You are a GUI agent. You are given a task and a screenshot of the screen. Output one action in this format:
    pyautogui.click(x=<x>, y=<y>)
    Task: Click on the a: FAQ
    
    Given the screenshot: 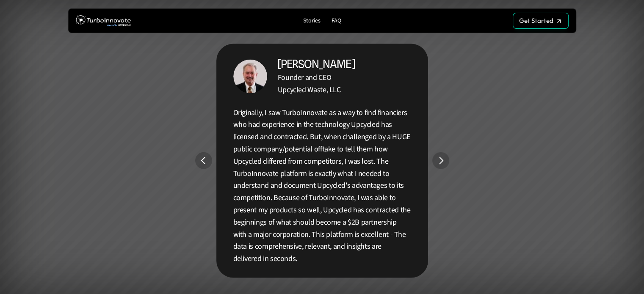 What is the action you would take?
    pyautogui.click(x=336, y=21)
    